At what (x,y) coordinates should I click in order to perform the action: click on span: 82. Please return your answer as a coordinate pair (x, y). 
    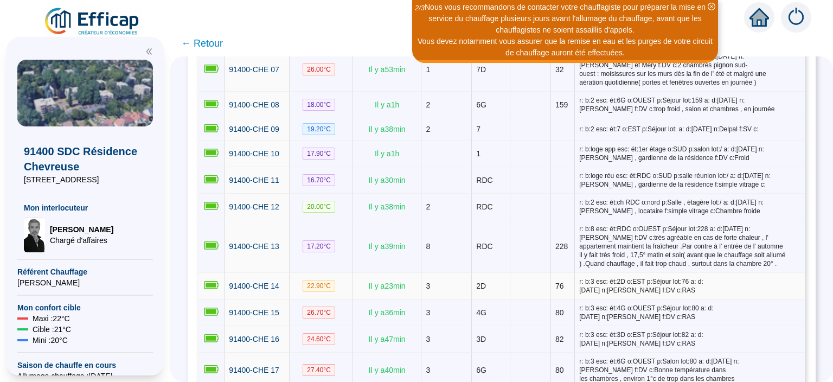
    Looking at the image, I should click on (560, 339).